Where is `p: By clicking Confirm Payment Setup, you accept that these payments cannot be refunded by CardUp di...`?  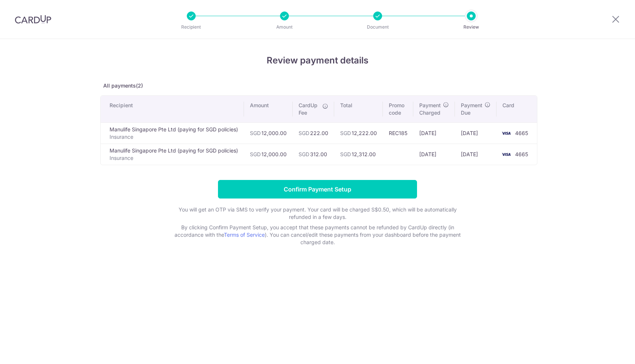 p: By clicking Confirm Payment Setup, you accept that these payments cannot be refunded by CardUp di... is located at coordinates (317, 235).